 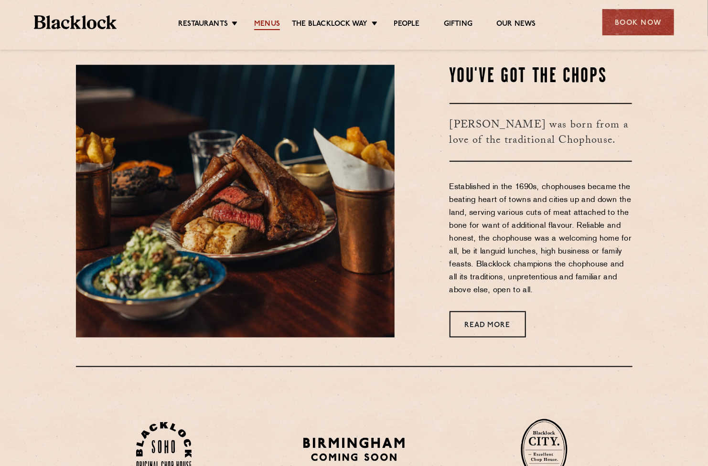 What do you see at coordinates (203, 25) in the screenshot?
I see `a: Restaurants` at bounding box center [203, 25].